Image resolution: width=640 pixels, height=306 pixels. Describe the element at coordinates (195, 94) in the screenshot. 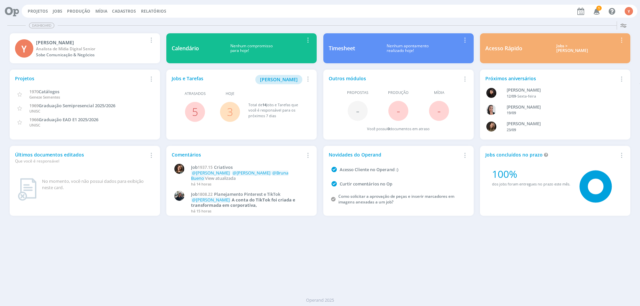

I see `span: Atrasados` at that location.